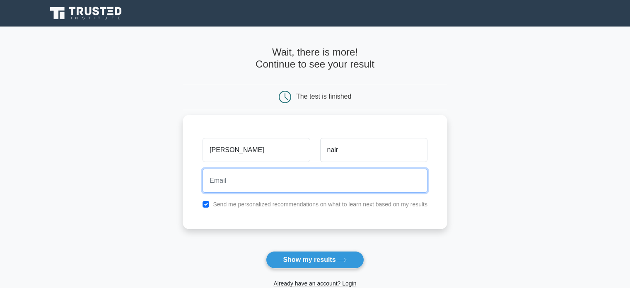  I want to click on div: The test is finished, so click(324, 96).